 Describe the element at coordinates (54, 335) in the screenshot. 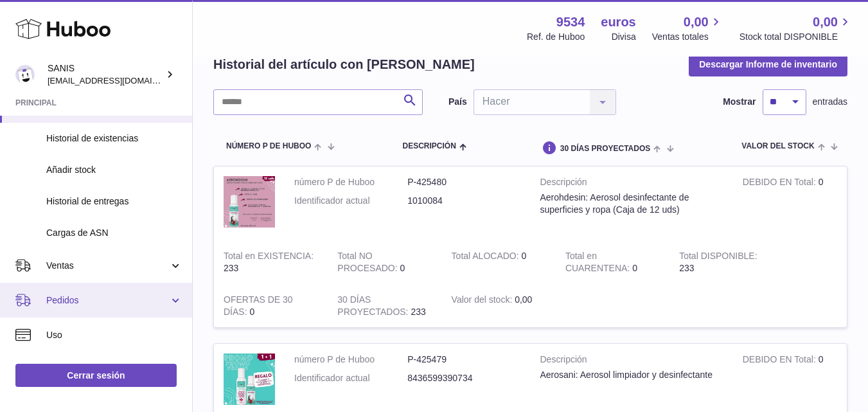

I see `font: Uso` at that location.